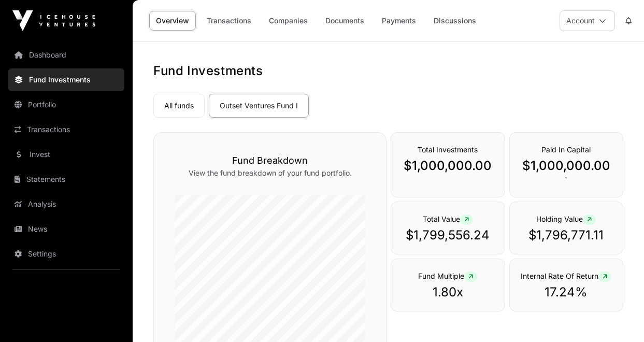 The height and width of the screenshot is (342, 644). I want to click on p: $1,796,771.11, so click(566, 235).